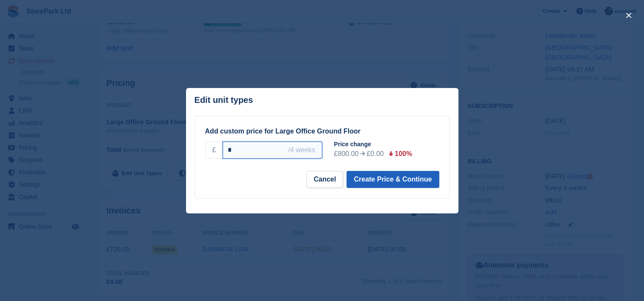  I want to click on p: Edit unit types, so click(224, 100).